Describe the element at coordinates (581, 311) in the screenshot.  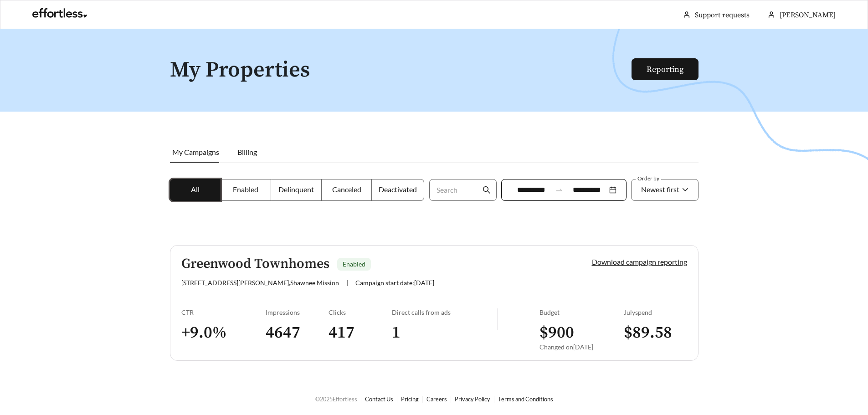
I see `div: Budget` at that location.